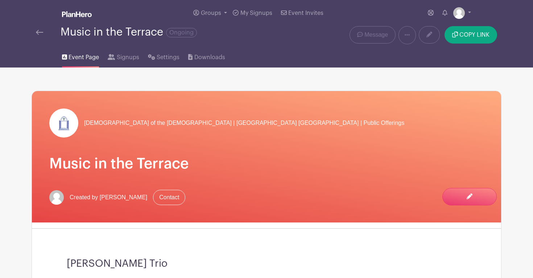  Describe the element at coordinates (77, 14) in the screenshot. I see `img: logo_white-6c42ec7e38ccf1d336a20a19083b03d10ae64f83f12c07503d8b9e83406b4c7d.svg` at that location.